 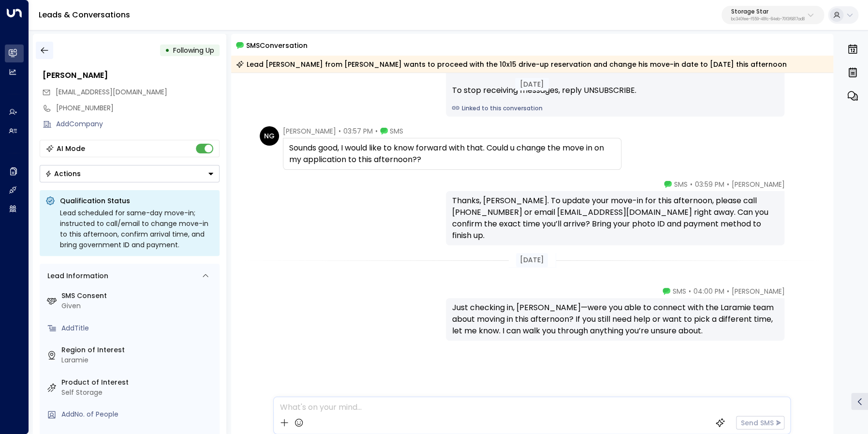 What do you see at coordinates (773, 15) in the screenshot?
I see `button: Storage Starbc340fee-f559-48fc-84eb-70f3f6817ad8` at bounding box center [773, 15].